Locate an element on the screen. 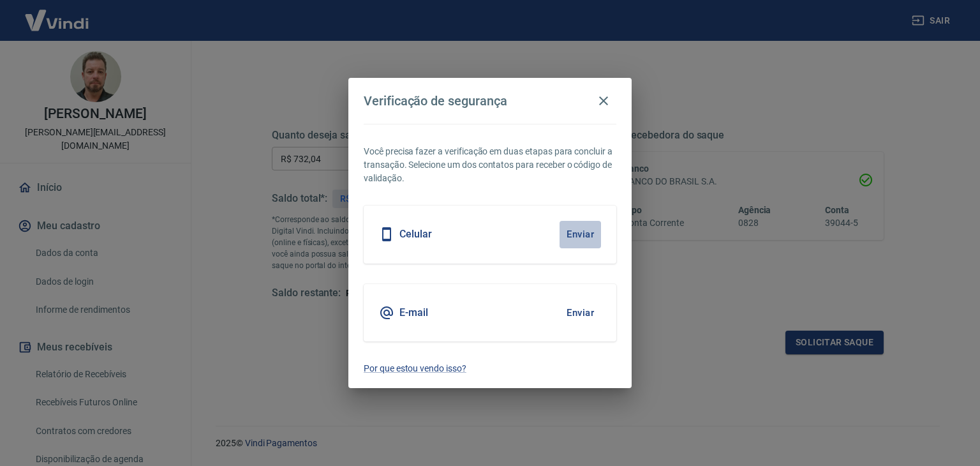 This screenshot has height=466, width=980. p: Por que estou vendo isso? is located at coordinates (490, 368).